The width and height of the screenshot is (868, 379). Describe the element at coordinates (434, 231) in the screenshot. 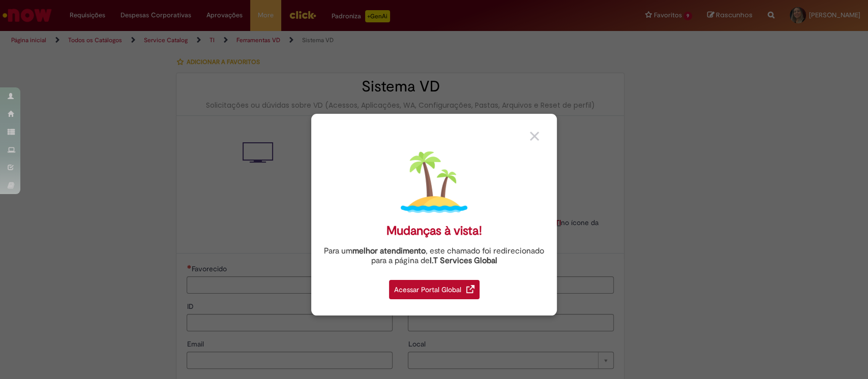

I see `div: Mudanças à vista!` at that location.